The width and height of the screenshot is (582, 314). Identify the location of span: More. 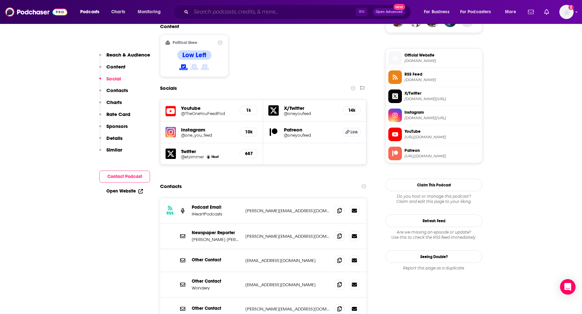
(510, 12).